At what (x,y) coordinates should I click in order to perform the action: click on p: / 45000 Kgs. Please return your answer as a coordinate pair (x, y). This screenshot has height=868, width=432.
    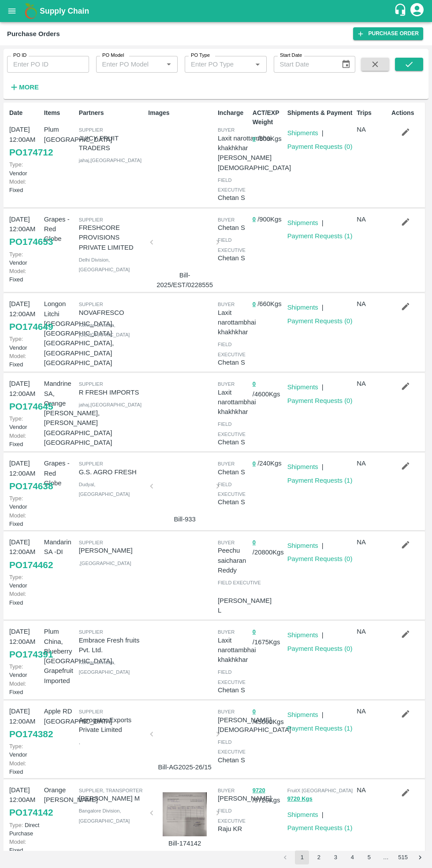
    Looking at the image, I should click on (268, 716).